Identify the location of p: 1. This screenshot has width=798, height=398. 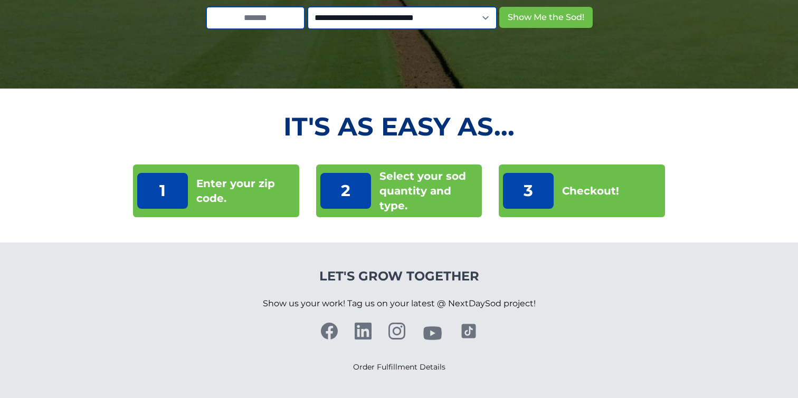
(163, 191).